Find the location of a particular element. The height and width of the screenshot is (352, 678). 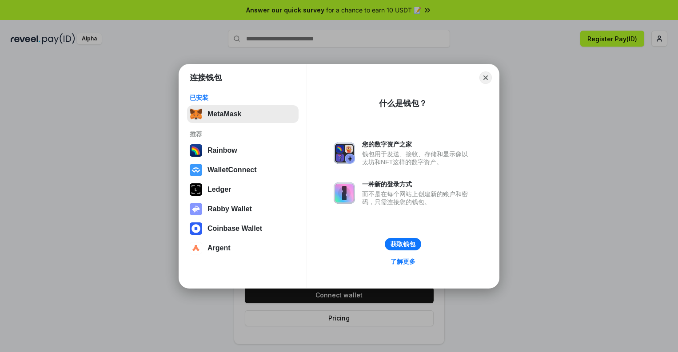

div: 推荐 is located at coordinates (243, 134).